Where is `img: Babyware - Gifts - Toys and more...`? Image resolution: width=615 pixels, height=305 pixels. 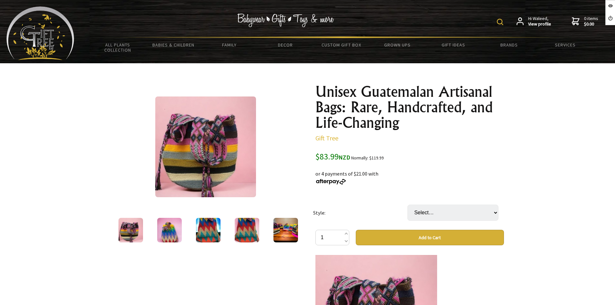
img: Babyware - Gifts - Toys and more... is located at coordinates (40, 33).